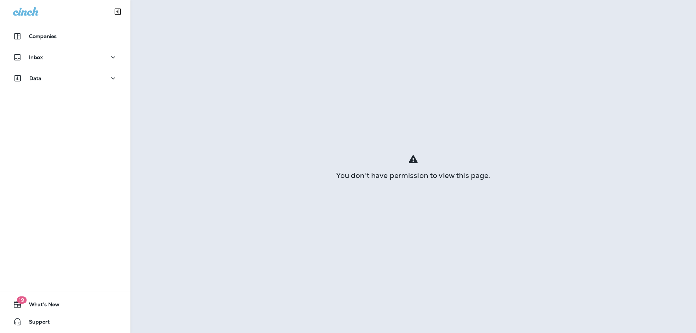  I want to click on p: Inbox, so click(36, 57).